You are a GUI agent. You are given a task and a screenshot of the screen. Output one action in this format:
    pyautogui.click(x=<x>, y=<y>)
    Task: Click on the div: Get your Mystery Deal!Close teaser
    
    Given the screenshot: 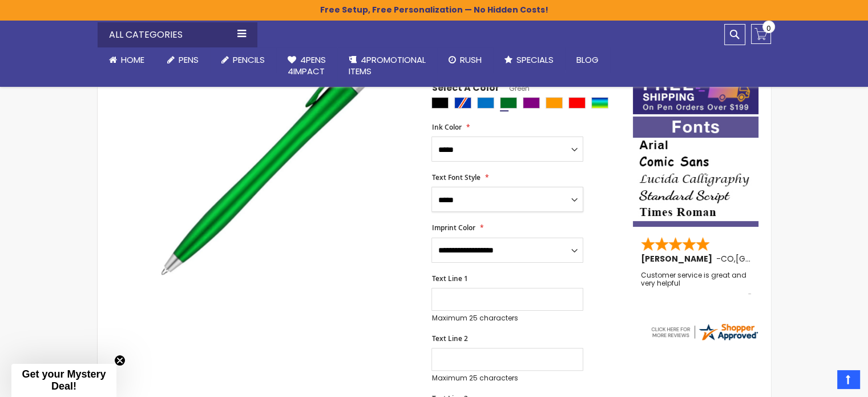 What is the action you would take?
    pyautogui.click(x=64, y=381)
    